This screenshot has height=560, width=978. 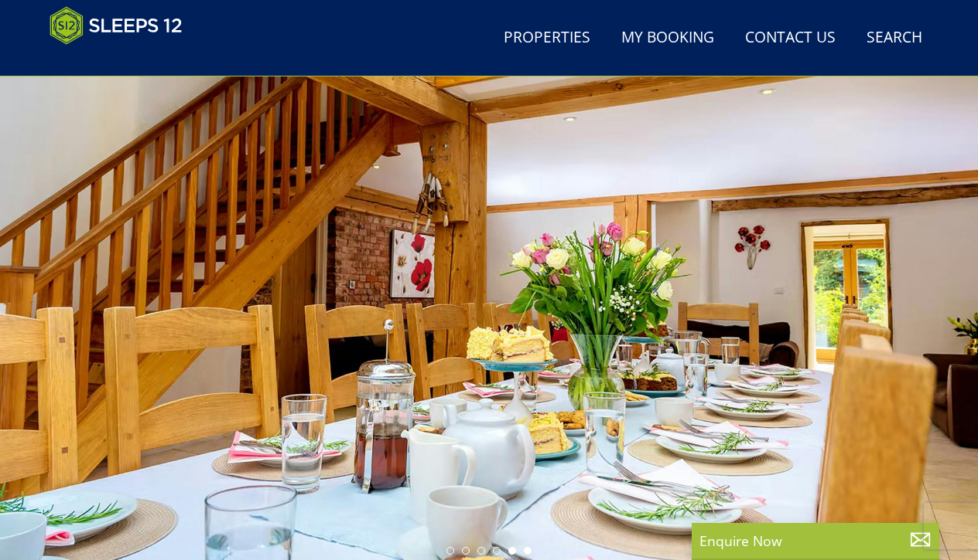 I want to click on a: Properties, so click(x=547, y=38).